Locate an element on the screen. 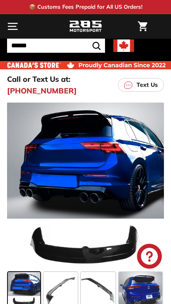  img: Logo_285_Motorsport_areodynamics_components is located at coordinates (86, 27).